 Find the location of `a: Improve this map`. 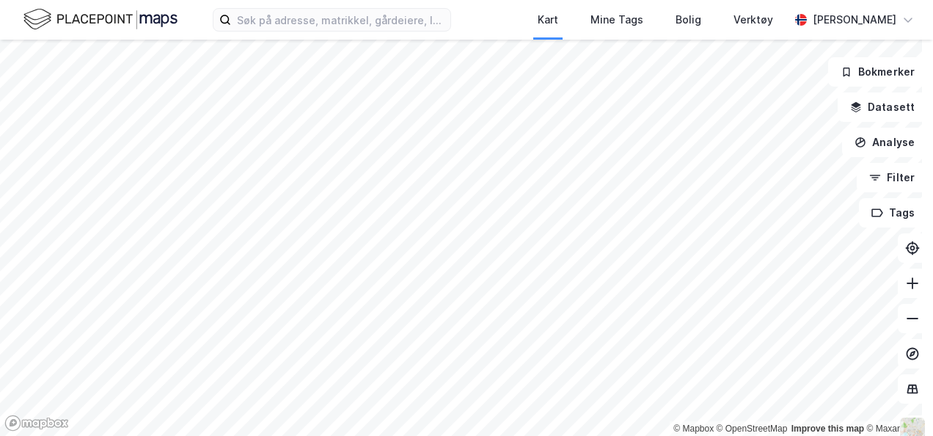

a: Improve this map is located at coordinates (828, 428).